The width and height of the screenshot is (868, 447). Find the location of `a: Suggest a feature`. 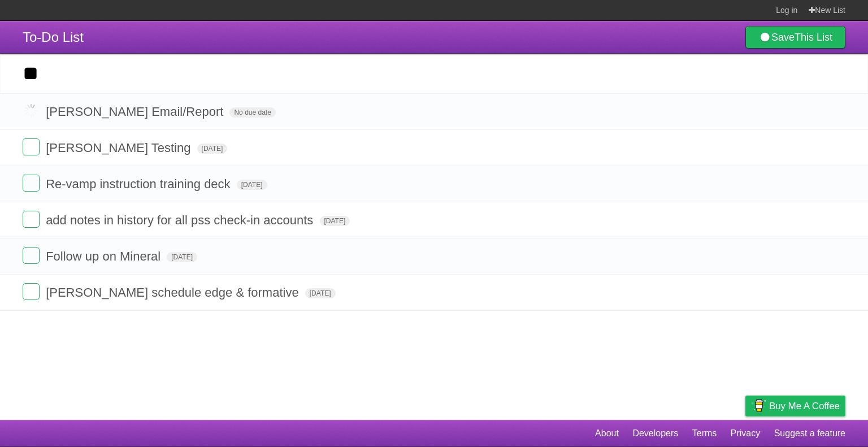

a: Suggest a feature is located at coordinates (810, 434).